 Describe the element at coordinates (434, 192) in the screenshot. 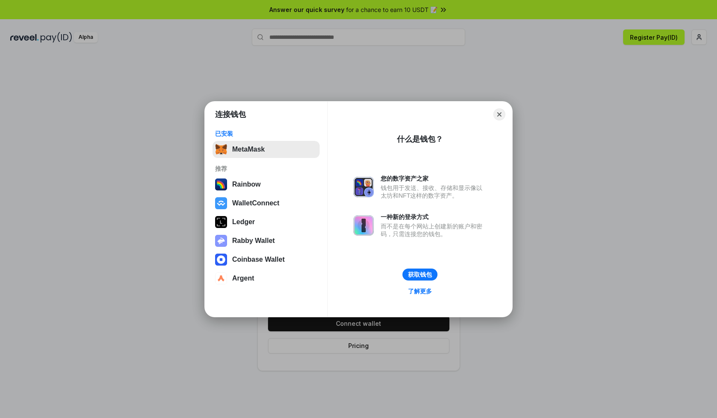

I see `div: 钱包用于发送、接收、存储和显示像以太坊和NFT这样的数字资产。` at that location.